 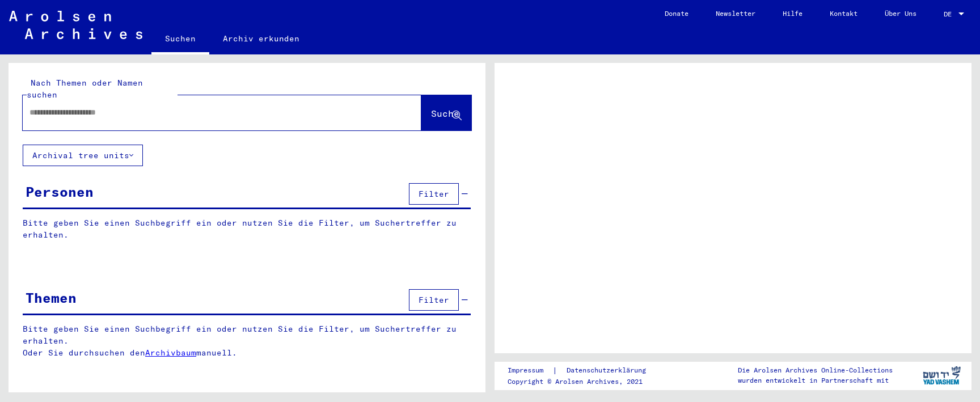 What do you see at coordinates (941, 375) in the screenshot?
I see `img: yv_logo.png` at bounding box center [941, 375].